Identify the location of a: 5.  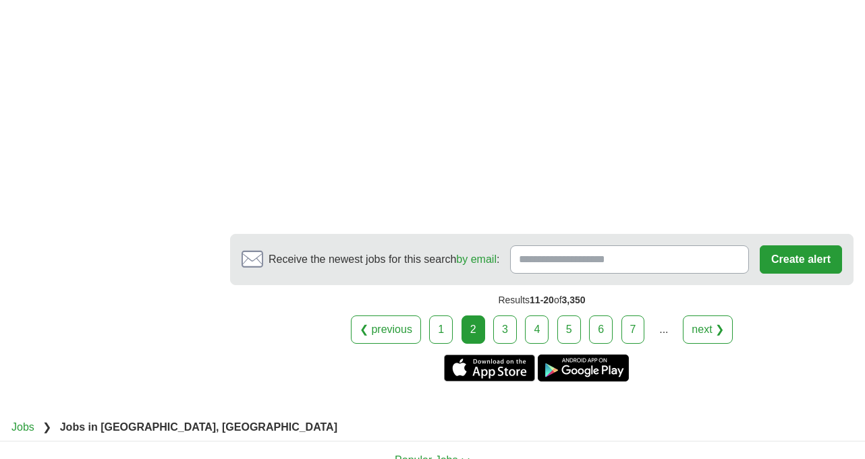
(569, 330).